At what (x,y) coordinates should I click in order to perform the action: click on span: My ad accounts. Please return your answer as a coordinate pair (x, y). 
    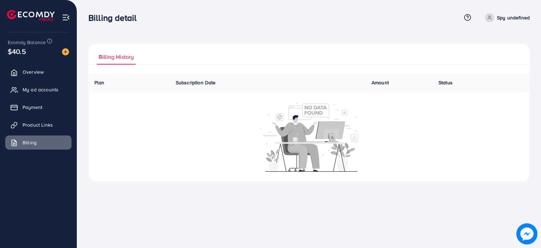
    Looking at the image, I should click on (41, 90).